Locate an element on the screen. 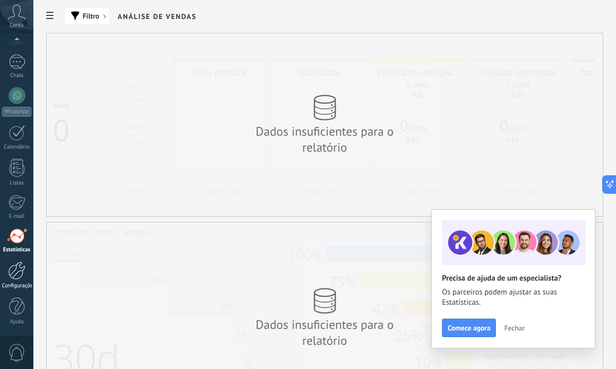  div: Chats is located at coordinates (17, 75).